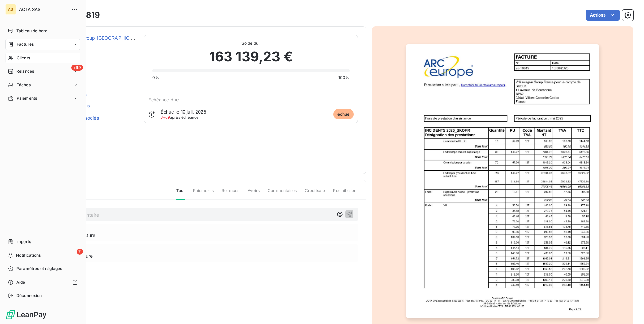 The height and width of the screenshot is (324, 644). Describe the element at coordinates (24, 242) in the screenshot. I see `span: Imports` at that location.